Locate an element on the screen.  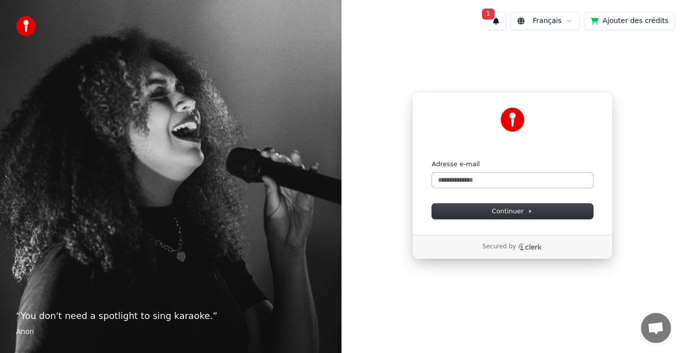
span: Continuer is located at coordinates (513, 211).